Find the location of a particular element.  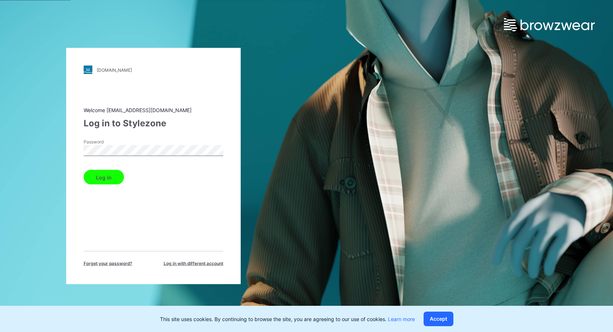

span: Forget your password? is located at coordinates (108, 263).